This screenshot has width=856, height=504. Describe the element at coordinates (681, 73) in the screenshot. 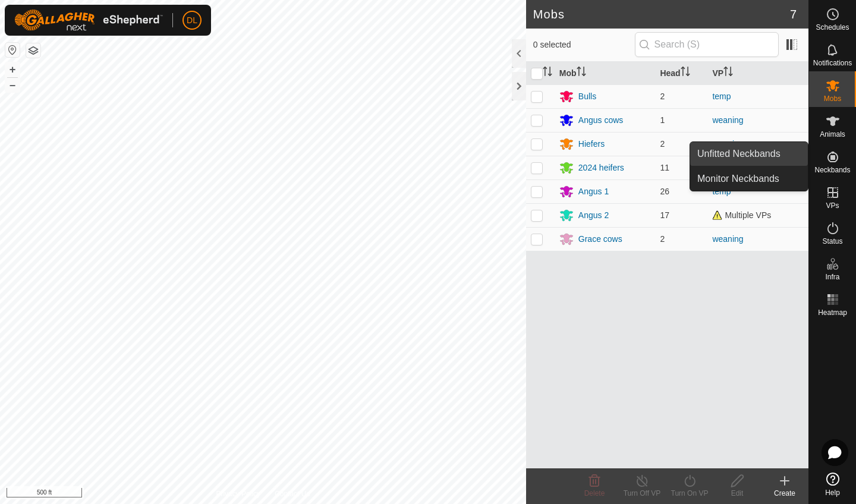

I see `th: Head` at that location.